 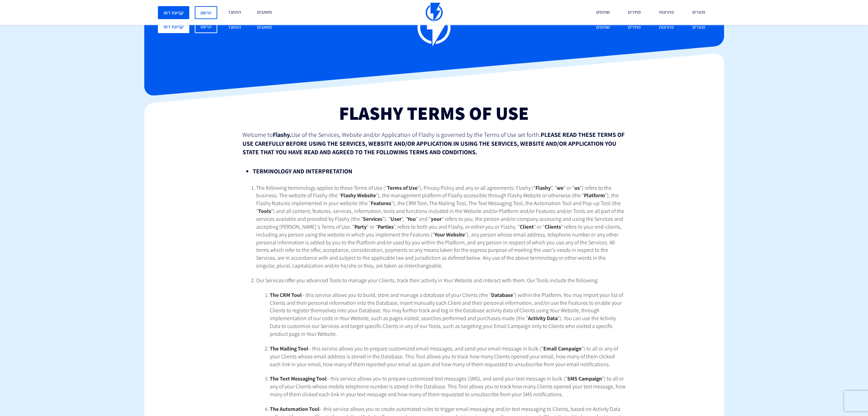 What do you see at coordinates (257, 134) in the screenshot?
I see `span: Welcome to` at bounding box center [257, 134].